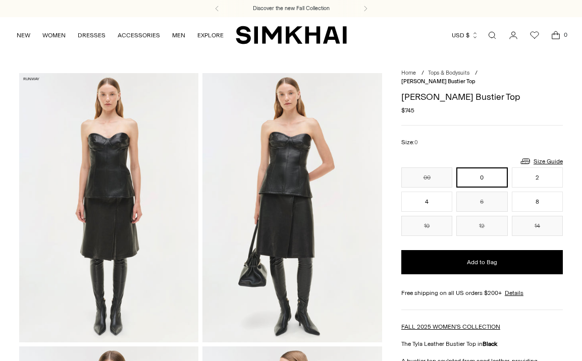 This screenshot has height=361, width=582. Describe the element at coordinates (451, 327) in the screenshot. I see `a: FALL 2025 WOMEN'S COLLECTION` at that location.